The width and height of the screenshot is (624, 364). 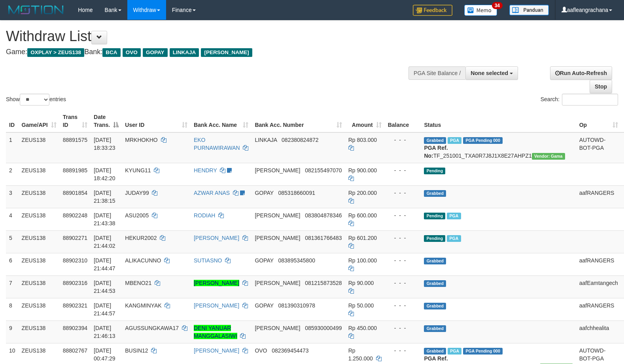 I want to click on span: Copy 082369454473 to clipboard, so click(x=290, y=351).